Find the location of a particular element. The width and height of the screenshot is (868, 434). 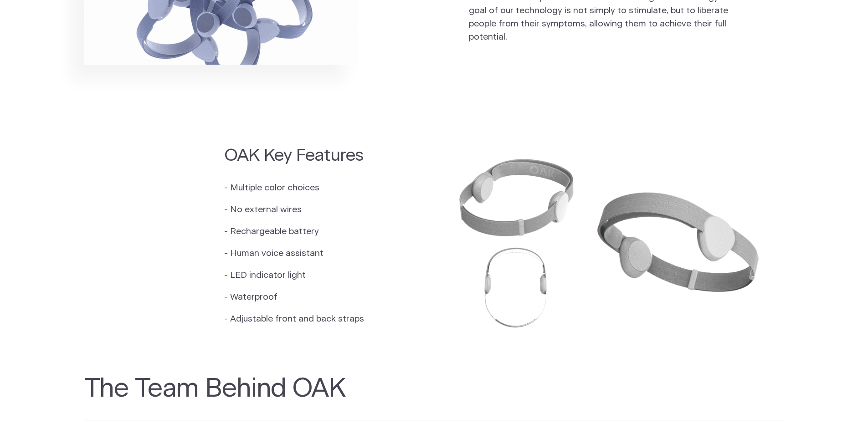

h2: The Team Behind OAK is located at coordinates (434, 397).